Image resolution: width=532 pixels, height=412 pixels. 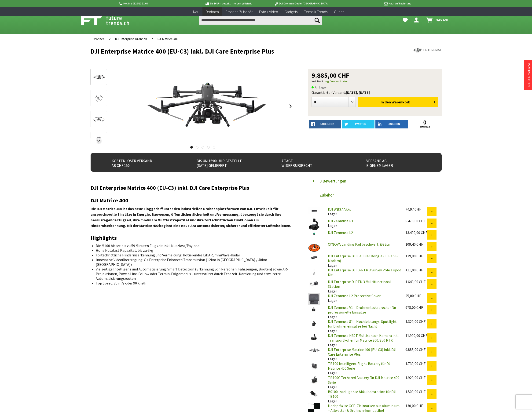 What do you see at coordinates (417, 406) in the screenshot?
I see `div: 130,00 CHF` at bounding box center [417, 406].